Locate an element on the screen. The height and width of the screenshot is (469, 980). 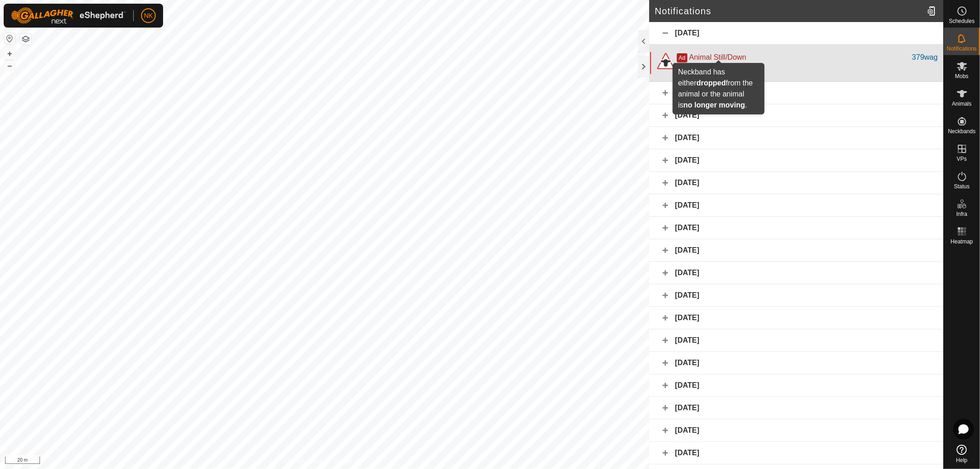
div: 379wag is located at coordinates (925, 58).